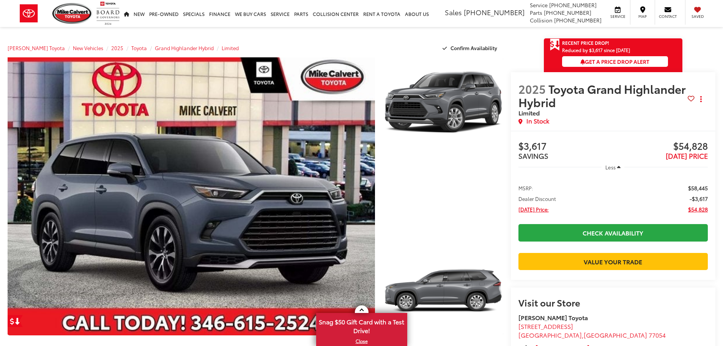  What do you see at coordinates (613, 302) in the screenshot?
I see `h2: Visit our Store` at bounding box center [613, 302].